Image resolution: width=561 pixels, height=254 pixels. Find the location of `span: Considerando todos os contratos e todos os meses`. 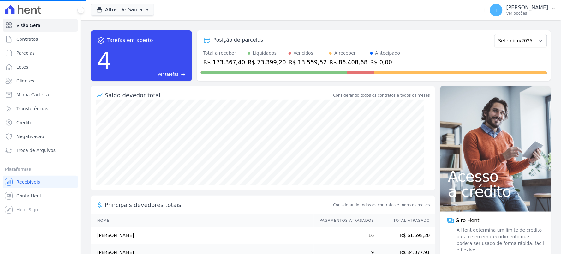

span: Considerando todos os contratos e todos os meses is located at coordinates (382, 205).